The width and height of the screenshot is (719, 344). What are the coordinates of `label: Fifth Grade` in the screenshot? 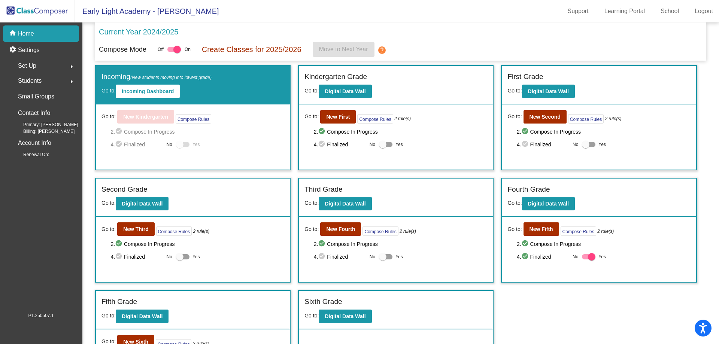 It's located at (119, 302).